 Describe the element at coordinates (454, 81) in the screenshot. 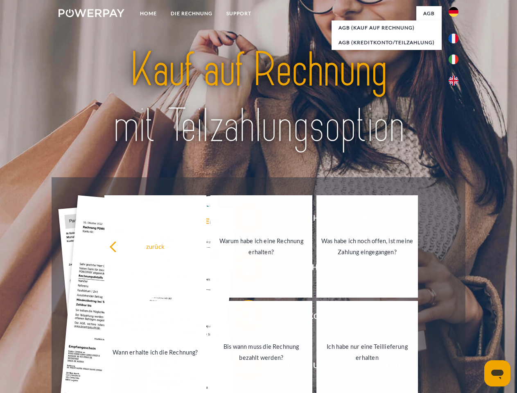

I see `img: en` at that location.